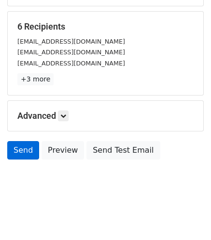 Image resolution: width=211 pixels, height=240 pixels. What do you see at coordinates (123, 150) in the screenshot?
I see `a: Send Test Email` at bounding box center [123, 150].